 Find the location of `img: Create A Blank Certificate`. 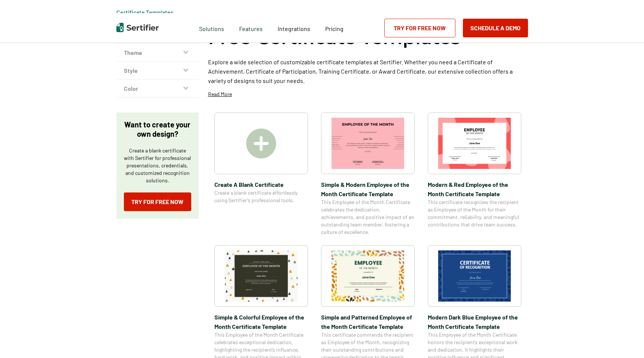

img: Create A Blank Certificate is located at coordinates (261, 143).